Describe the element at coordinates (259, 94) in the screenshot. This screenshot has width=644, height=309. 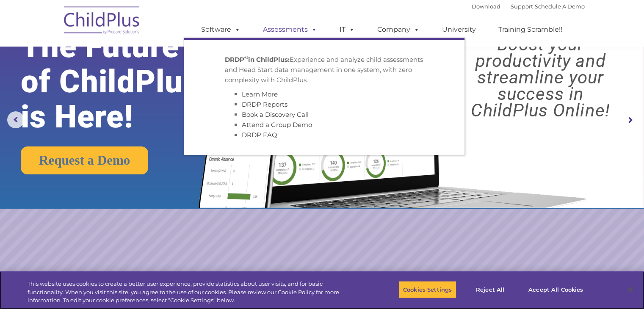
I see `a: Learn More` at that location.